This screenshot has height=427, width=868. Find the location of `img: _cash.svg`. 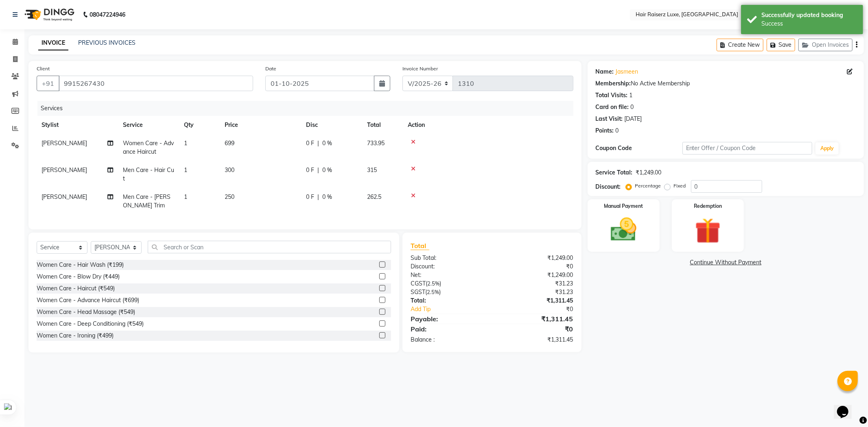

img: _cash.svg is located at coordinates (624, 229).